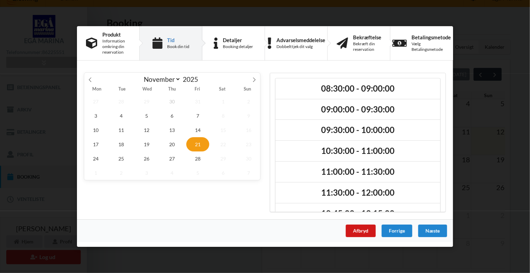 The height and width of the screenshot is (273, 530). Describe the element at coordinates (223, 144) in the screenshot. I see `span: November 22, 2025` at that location.